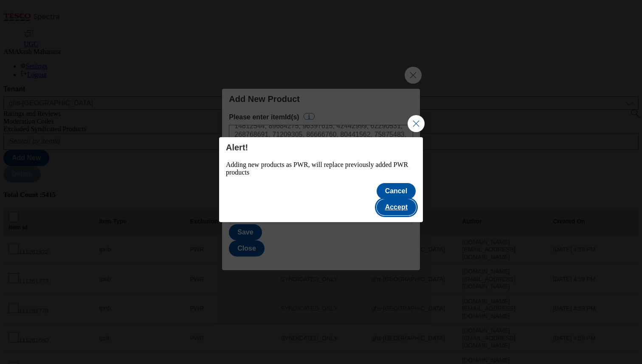 The image size is (642, 364). What do you see at coordinates (396, 191) in the screenshot?
I see `button: Cancel` at bounding box center [396, 191].